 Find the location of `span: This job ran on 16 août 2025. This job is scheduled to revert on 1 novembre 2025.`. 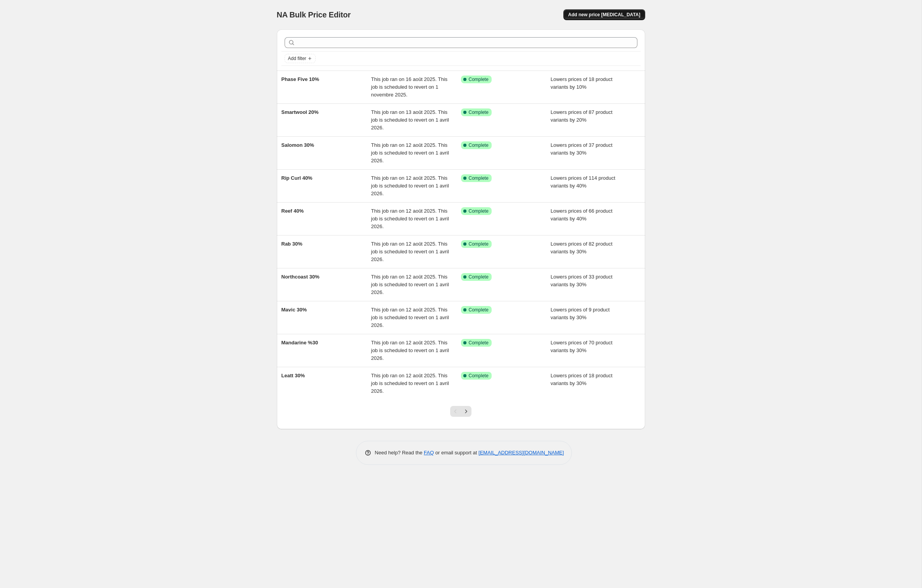

span: This job ran on 16 août 2025. This job is scheduled to revert on 1 novembre 2025. is located at coordinates (409, 86).